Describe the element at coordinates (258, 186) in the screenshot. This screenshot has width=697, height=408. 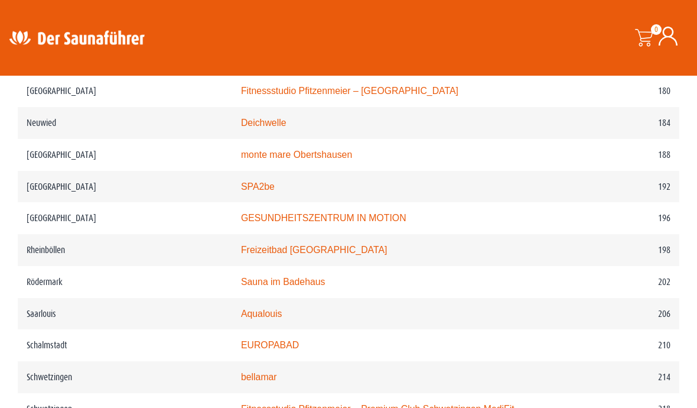
I see `a: SPA2be` at that location.